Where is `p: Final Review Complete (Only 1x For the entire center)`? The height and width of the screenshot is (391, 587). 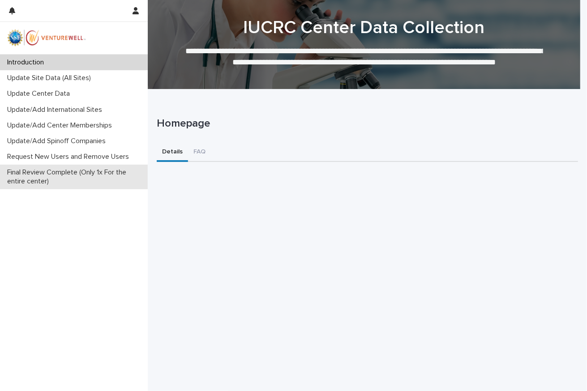 p: Final Review Complete (Only 1x For the entire center) is located at coordinates (76, 177).